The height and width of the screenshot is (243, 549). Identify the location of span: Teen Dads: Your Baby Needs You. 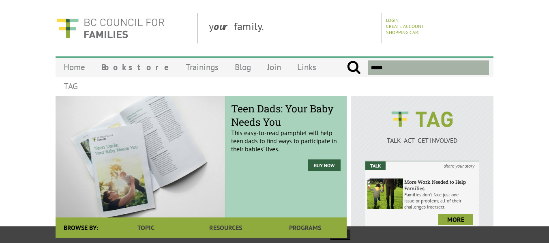
(286, 115).